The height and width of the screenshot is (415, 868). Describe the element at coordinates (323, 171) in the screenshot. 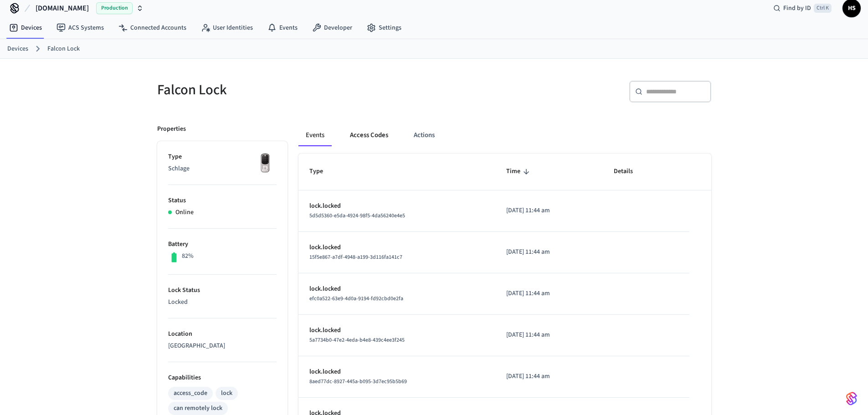

I see `span: Type` at that location.